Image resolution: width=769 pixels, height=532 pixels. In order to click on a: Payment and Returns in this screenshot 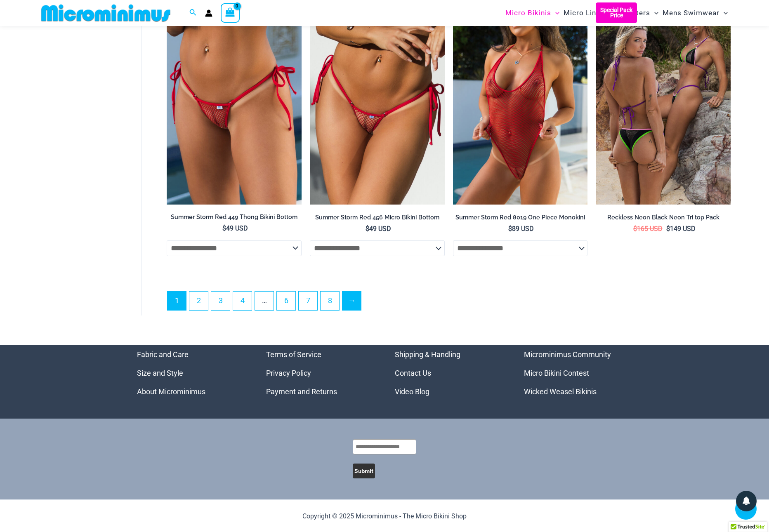, I will do `click(302, 391)`.